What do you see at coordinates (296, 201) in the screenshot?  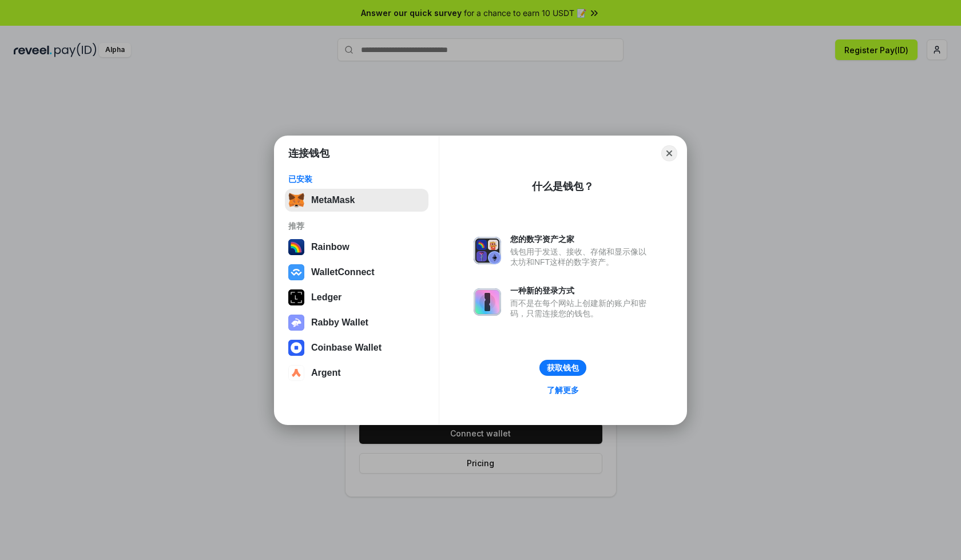 I see `img: svg+xml,%3Csvg%20fill%3D%22none%22%20height%3D%2233%22%20viewBox%3D%220%200%2035%2033%22%20width%...` at bounding box center [296, 201].